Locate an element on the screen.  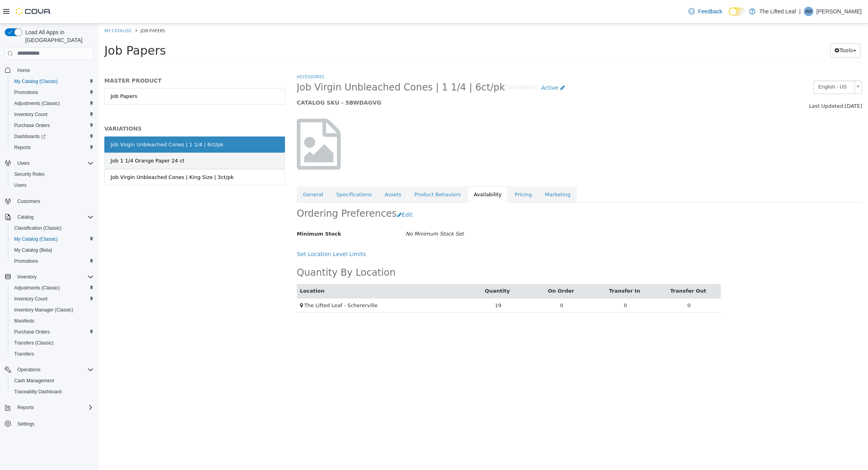
a: Transfer Out is located at coordinates (591, 267).